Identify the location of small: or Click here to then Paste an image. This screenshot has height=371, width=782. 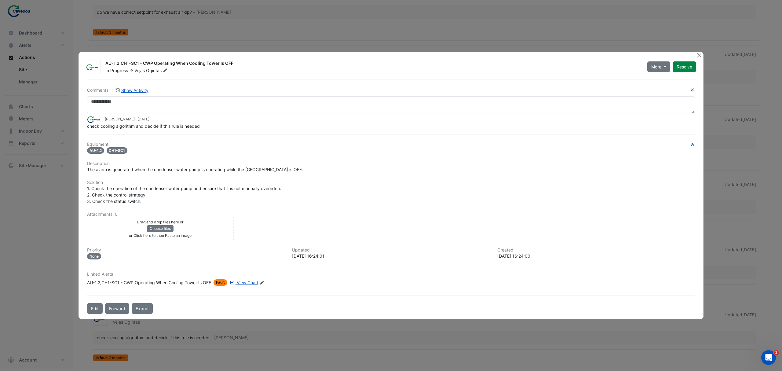
(160, 235).